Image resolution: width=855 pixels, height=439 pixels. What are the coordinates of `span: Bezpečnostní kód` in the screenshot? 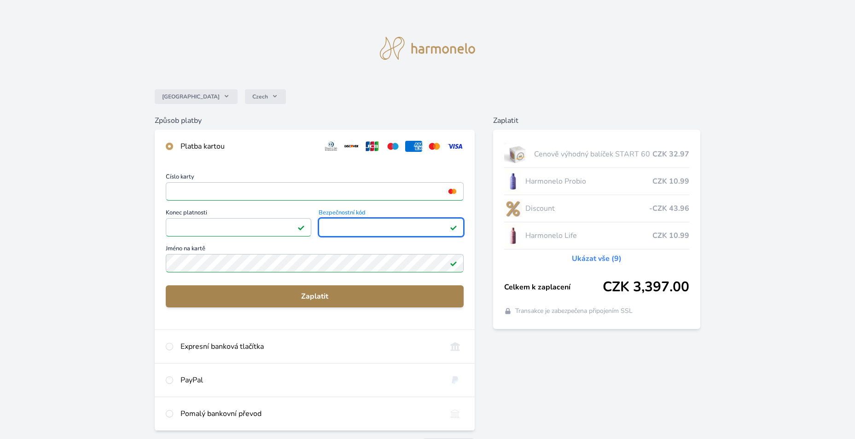 It's located at (391, 214).